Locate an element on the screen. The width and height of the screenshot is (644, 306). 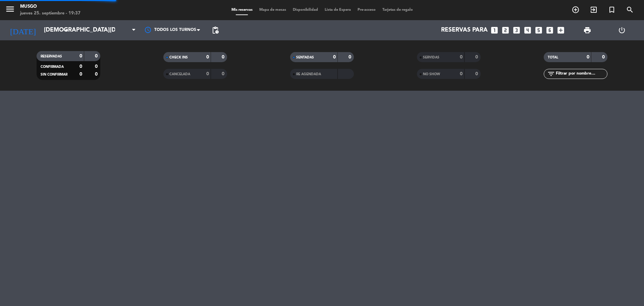
i: add_box is located at coordinates (560, 30).